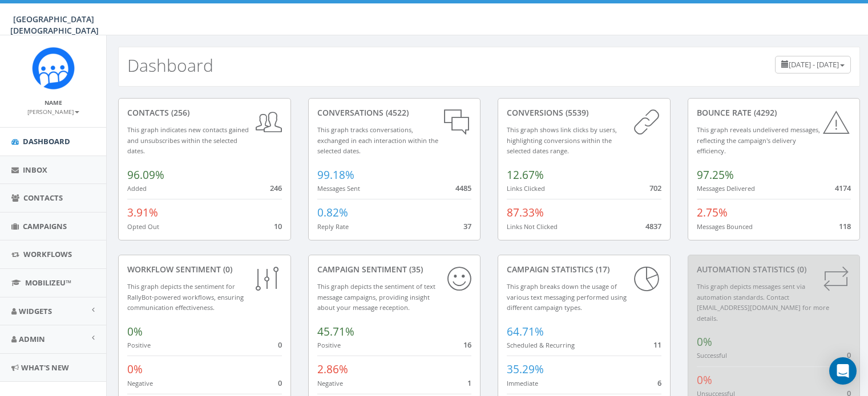 The width and height of the screenshot is (868, 396). What do you see at coordinates (35, 312) in the screenshot?
I see `span: Widgets` at bounding box center [35, 312].